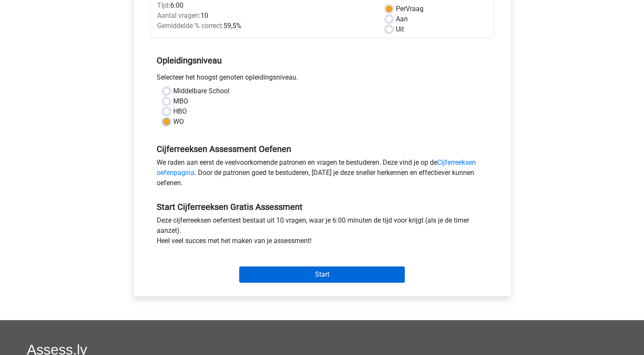  I want to click on div: 59,5%, so click(264, 26).